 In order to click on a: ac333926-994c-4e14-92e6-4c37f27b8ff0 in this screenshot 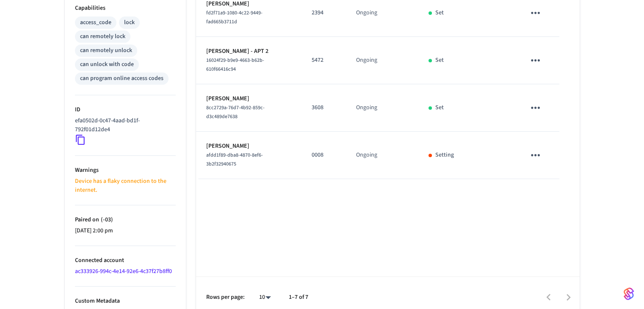, I will do `click(123, 271)`.